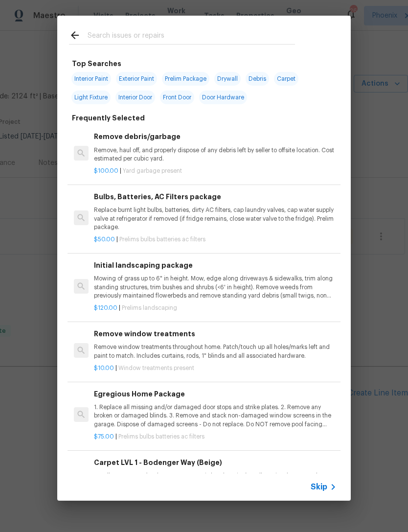 The image size is (408, 532). What do you see at coordinates (215, 351) in the screenshot?
I see `p: Remove window treatments throughout home. Patch/touch up all holes/marks left and paint to match....` at bounding box center [215, 351].